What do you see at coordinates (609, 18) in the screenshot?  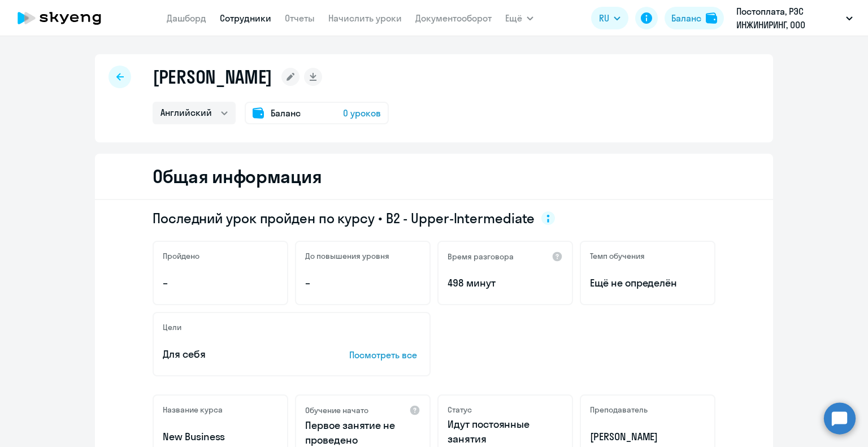 I see `button: RU` at bounding box center [609, 18].